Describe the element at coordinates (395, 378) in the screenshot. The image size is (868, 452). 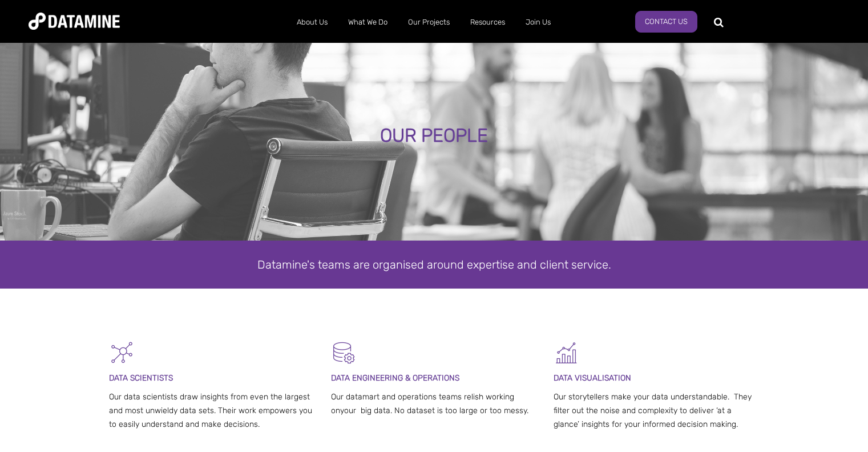
I see `span: DATA ENGINEERING & OPERATIONS` at that location.